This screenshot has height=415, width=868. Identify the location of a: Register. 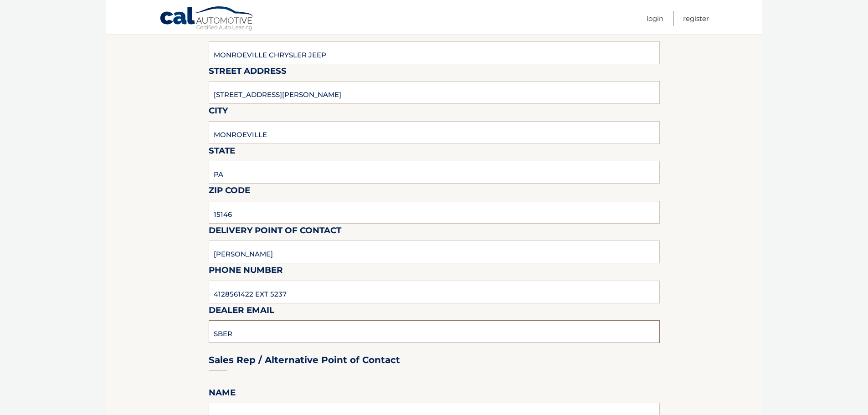
(696, 18).